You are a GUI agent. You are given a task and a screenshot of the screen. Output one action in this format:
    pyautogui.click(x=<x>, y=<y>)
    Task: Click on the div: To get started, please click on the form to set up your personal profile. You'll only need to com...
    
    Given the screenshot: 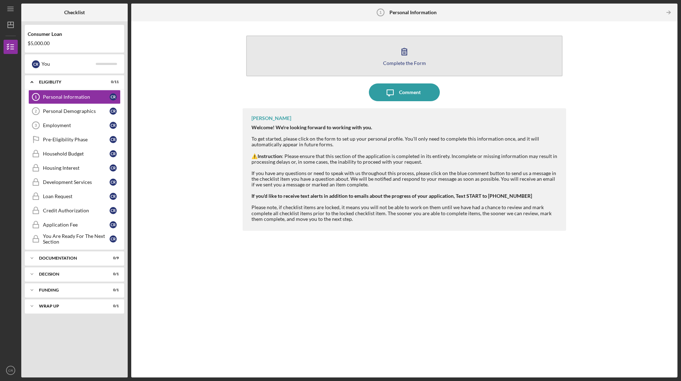 What is the action you would take?
    pyautogui.click(x=405, y=136)
    